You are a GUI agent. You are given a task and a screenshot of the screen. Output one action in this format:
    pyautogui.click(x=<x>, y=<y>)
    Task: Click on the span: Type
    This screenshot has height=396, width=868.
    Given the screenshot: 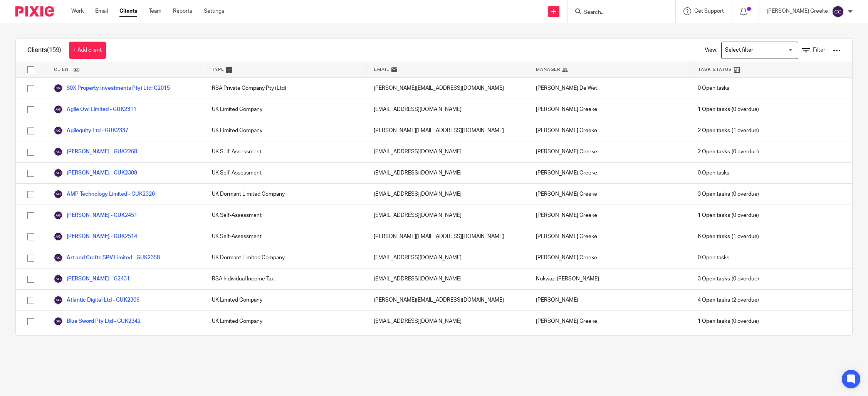 What is the action you would take?
    pyautogui.click(x=218, y=69)
    